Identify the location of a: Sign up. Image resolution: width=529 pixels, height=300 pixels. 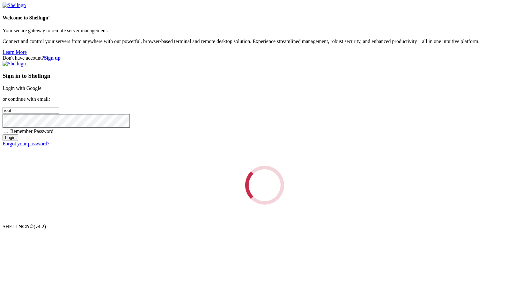
(52, 58).